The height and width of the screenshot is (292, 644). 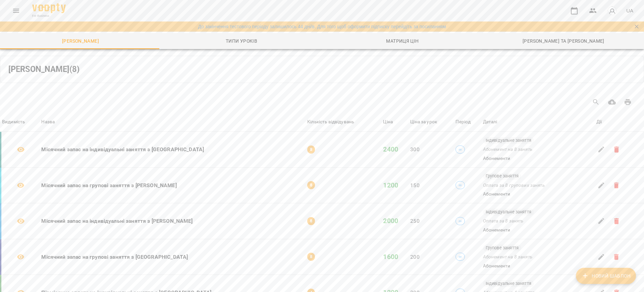 What do you see at coordinates (463, 122) in the screenshot?
I see `div: Період` at bounding box center [463, 122].